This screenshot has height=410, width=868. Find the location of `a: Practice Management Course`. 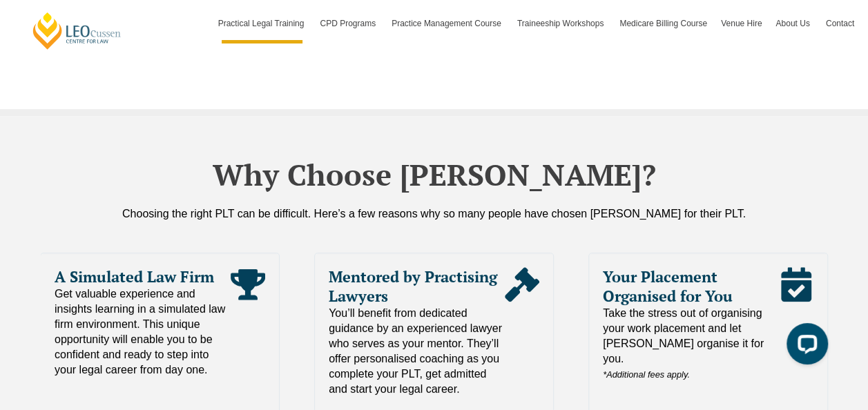

a: Practice Management Course is located at coordinates (447, 23).